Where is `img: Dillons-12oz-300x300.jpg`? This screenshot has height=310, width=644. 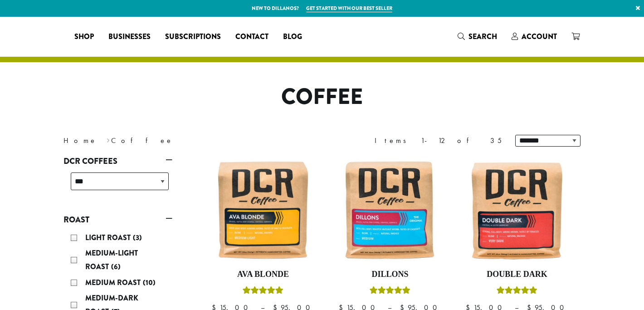
img: Dillons-12oz-300x300.jpg is located at coordinates (390, 210).